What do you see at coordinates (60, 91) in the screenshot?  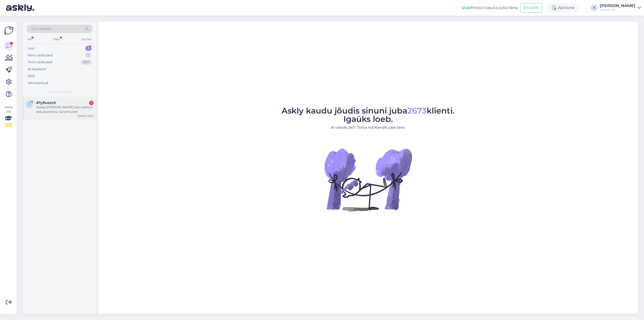 I see `span: Uued vestlused` at bounding box center [60, 91].